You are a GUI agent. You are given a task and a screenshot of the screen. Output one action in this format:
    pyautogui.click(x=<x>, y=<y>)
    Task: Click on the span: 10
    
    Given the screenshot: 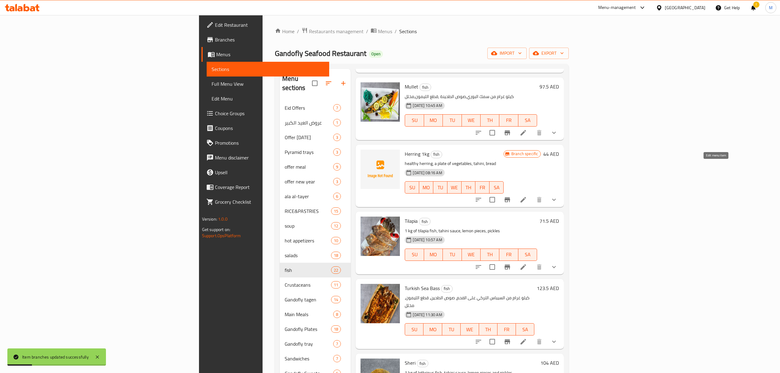 What is the action you would take?
    pyautogui.click(x=336, y=240)
    